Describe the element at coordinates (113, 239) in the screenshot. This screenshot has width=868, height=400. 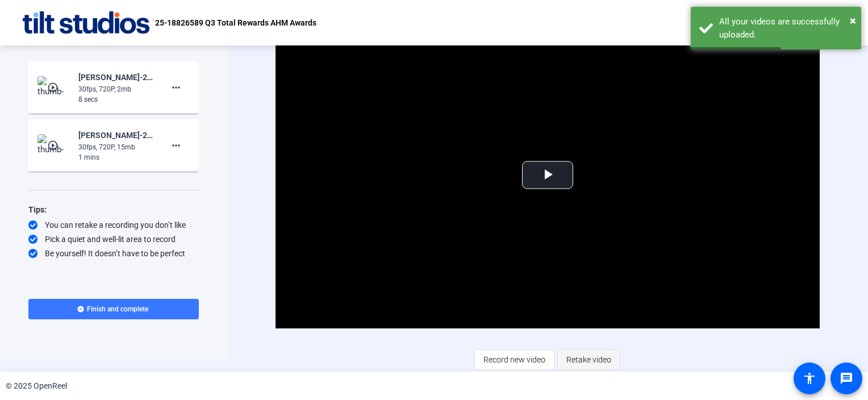
I see `div: Pick a quiet and well-lit area to record` at that location.